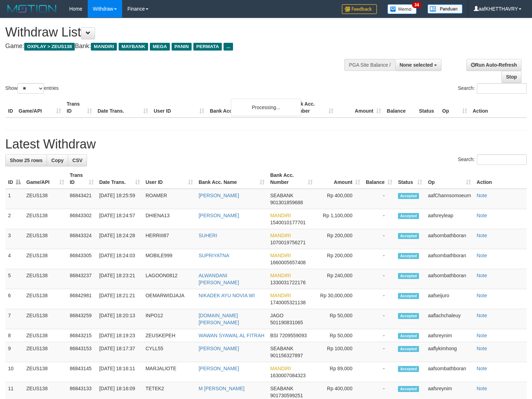 The width and height of the screenshot is (532, 399). Describe the element at coordinates (288, 282) in the screenshot. I see `span: Copy 1330031722176 to clipboard` at that location.